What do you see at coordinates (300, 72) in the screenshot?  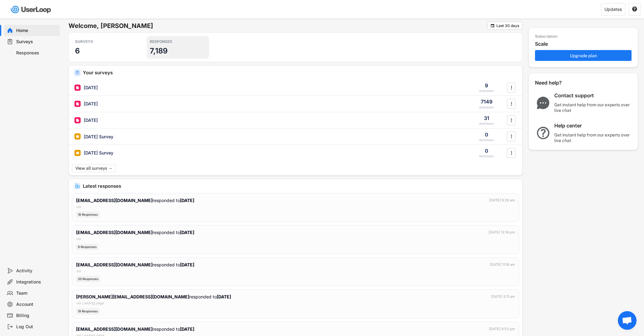 I see `div: Your surveys` at bounding box center [300, 72].